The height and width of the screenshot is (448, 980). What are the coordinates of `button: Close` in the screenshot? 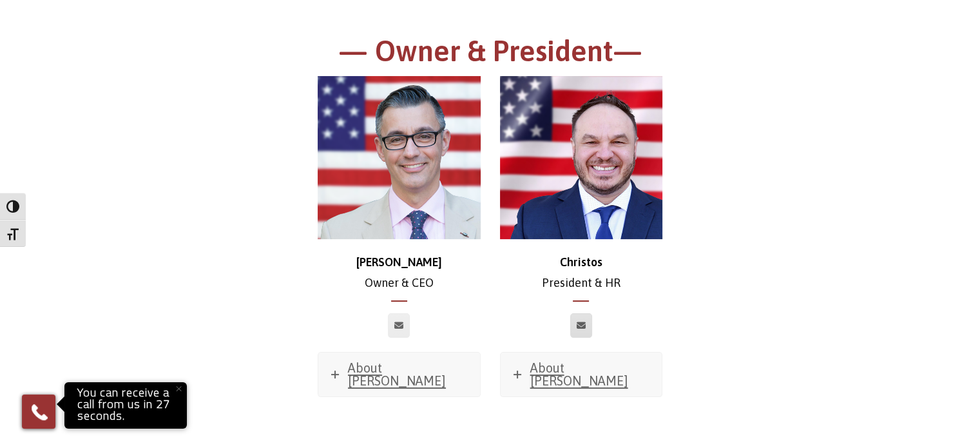 It's located at (178, 389).